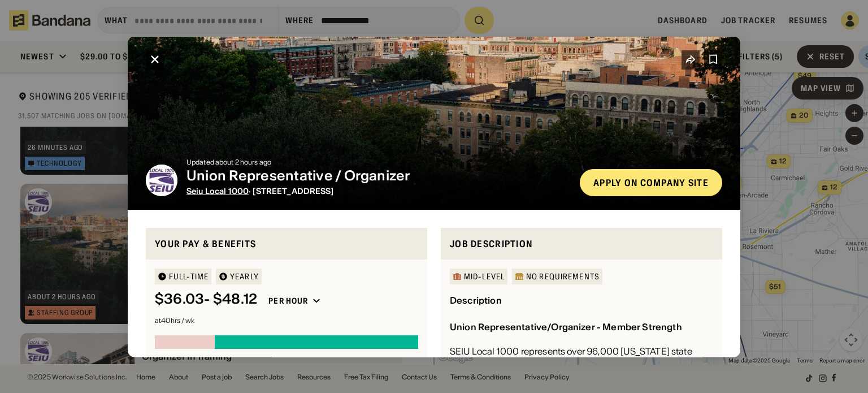 Image resolution: width=868 pixels, height=393 pixels. I want to click on div: Updated about 2 hours ago, so click(379, 162).